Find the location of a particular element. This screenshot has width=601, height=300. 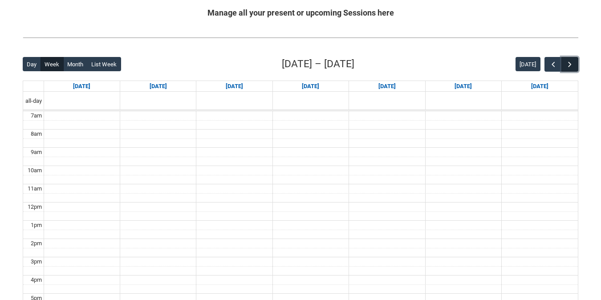

div: 7am is located at coordinates (36, 116).